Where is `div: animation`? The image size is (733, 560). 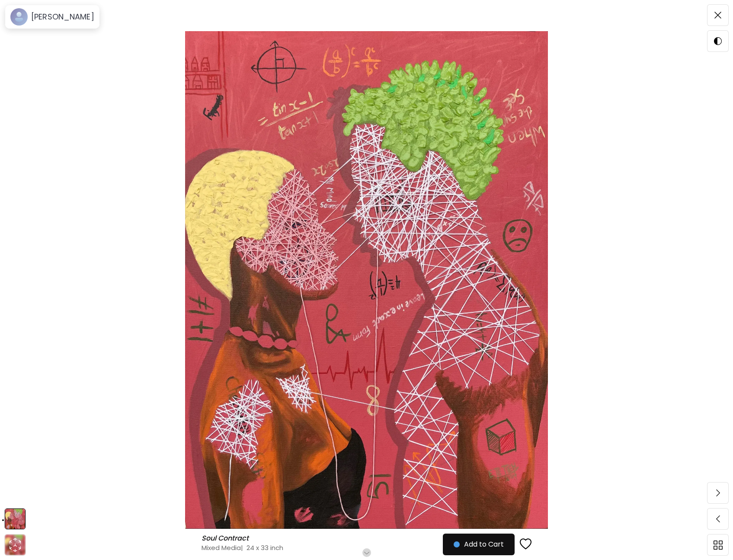 div: animation is located at coordinates (15, 545).